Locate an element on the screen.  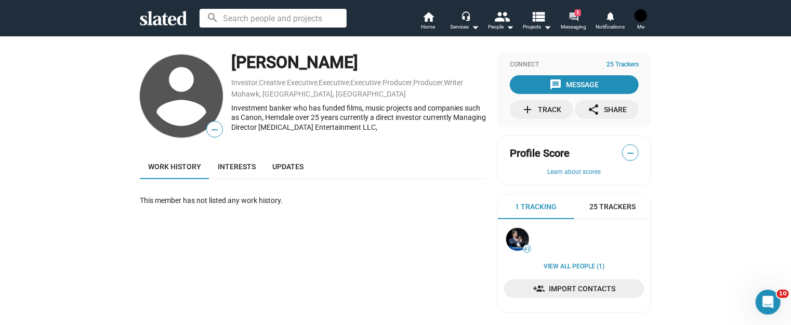
span: 1 is located at coordinates (578, 12).